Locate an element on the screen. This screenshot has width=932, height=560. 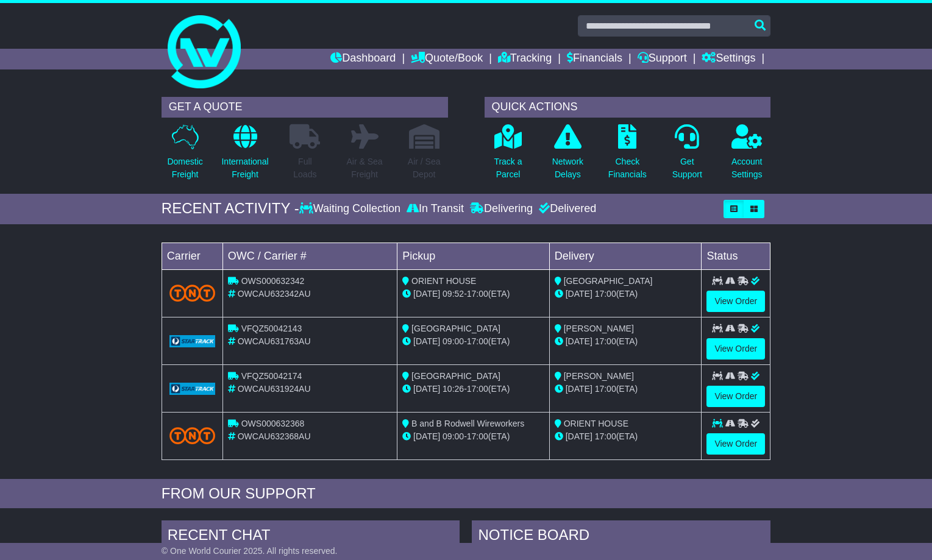
p: International Freight is located at coordinates (244, 168).